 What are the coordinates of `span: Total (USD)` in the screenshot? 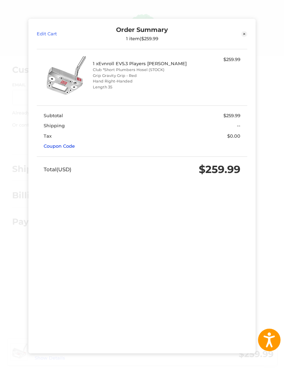 It's located at (58, 169).